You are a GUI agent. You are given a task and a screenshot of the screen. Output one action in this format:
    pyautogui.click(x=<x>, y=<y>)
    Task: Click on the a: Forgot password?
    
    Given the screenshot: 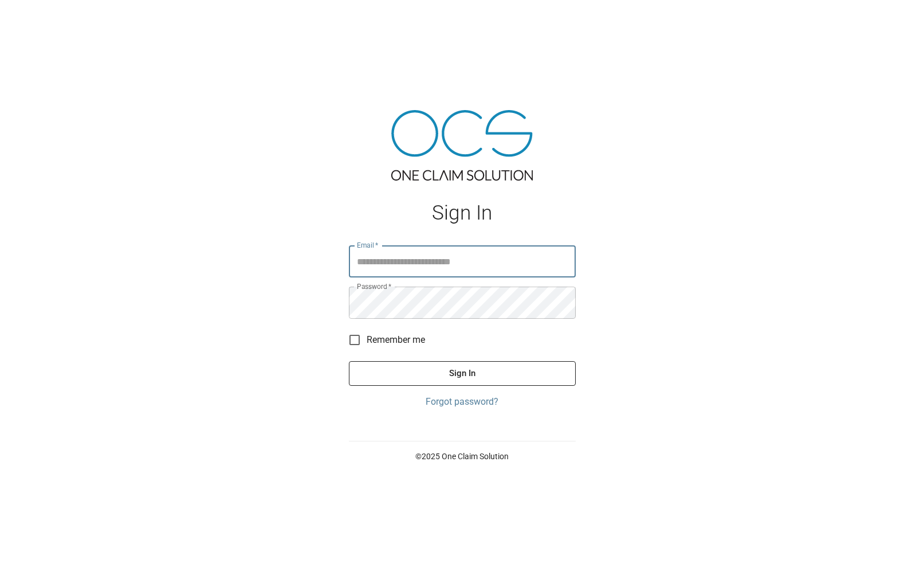 What is the action you would take?
    pyautogui.click(x=462, y=402)
    